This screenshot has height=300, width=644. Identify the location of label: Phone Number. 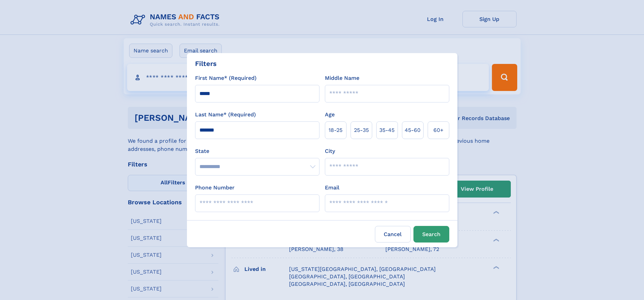
(215, 188).